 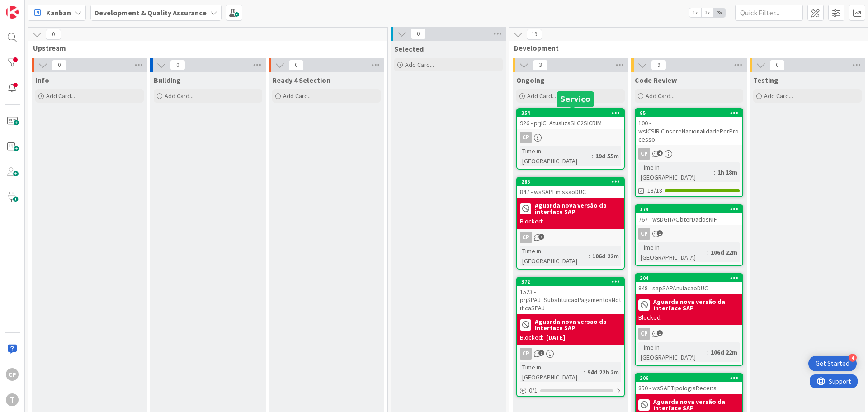 What do you see at coordinates (719, 12) in the screenshot?
I see `span: 3x` at bounding box center [719, 12].